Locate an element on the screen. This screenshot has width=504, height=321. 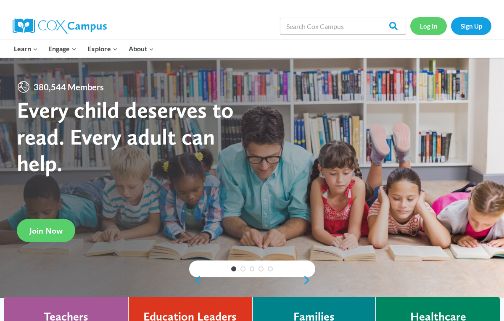
a: previous is located at coordinates (196, 281).